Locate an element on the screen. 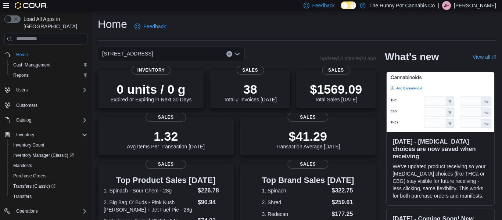  a: Reports is located at coordinates (21, 75).